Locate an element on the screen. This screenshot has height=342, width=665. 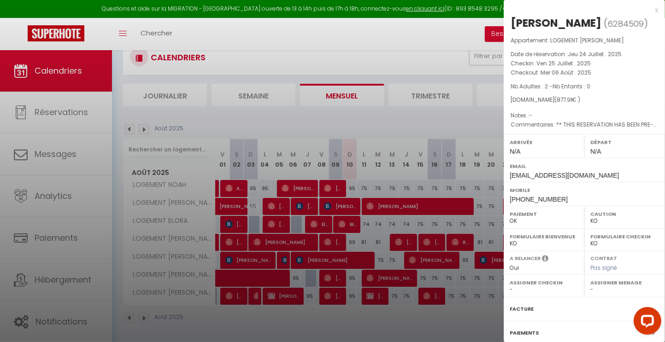
i: Sélectionner OUI si vous souhaiter envoyer les séquences de messages post-checkout is located at coordinates (545, 260).